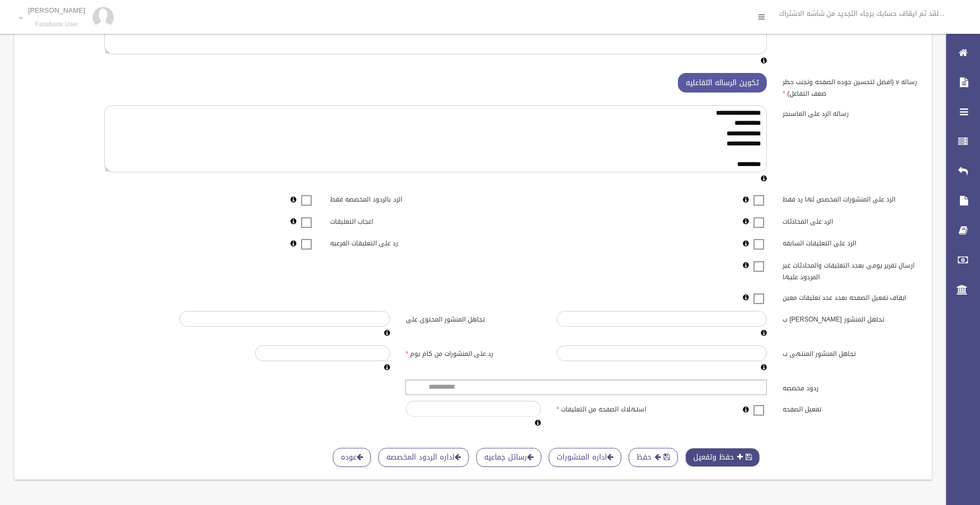 The width and height of the screenshot is (980, 505). I want to click on label: ارسال تقرير يومى بعدد التعليقات والمحادثات غير المردود عليها, so click(850, 270).